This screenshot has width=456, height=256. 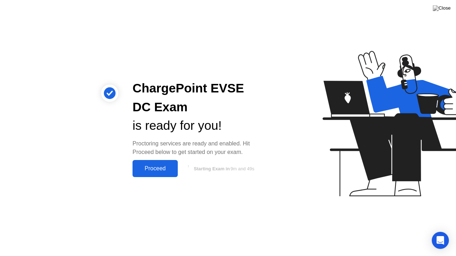 I want to click on div: Open Intercom Messenger, so click(x=440, y=241).